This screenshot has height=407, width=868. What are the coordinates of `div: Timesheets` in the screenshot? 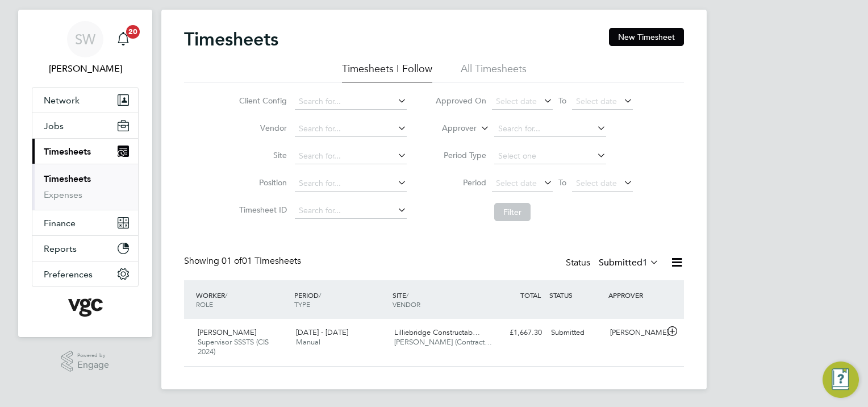 It's located at (85, 186).